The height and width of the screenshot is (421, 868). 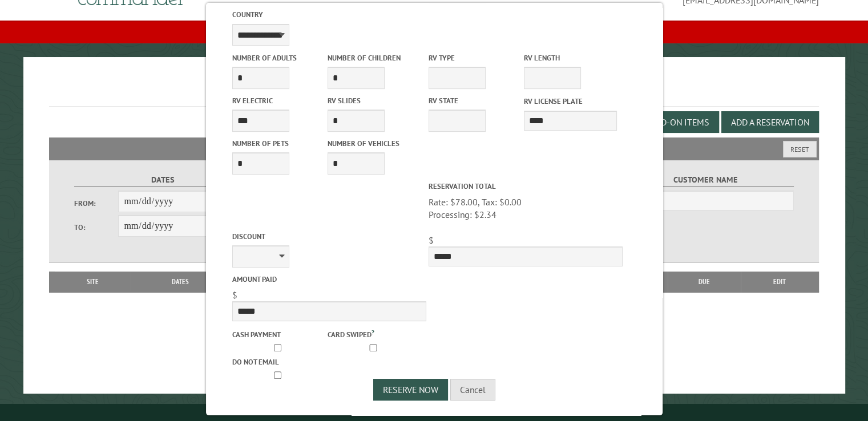 What do you see at coordinates (96, 203) in the screenshot?
I see `label: From:` at bounding box center [96, 203].